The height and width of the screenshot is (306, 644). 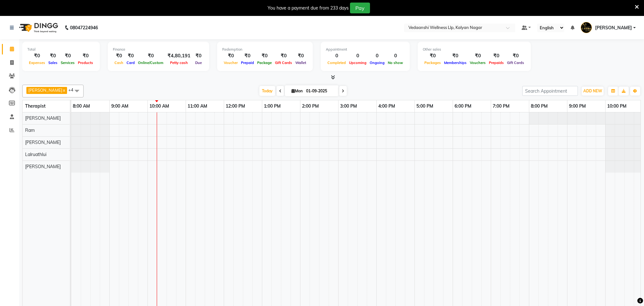 I want to click on a: 11:00 AM, so click(x=197, y=106).